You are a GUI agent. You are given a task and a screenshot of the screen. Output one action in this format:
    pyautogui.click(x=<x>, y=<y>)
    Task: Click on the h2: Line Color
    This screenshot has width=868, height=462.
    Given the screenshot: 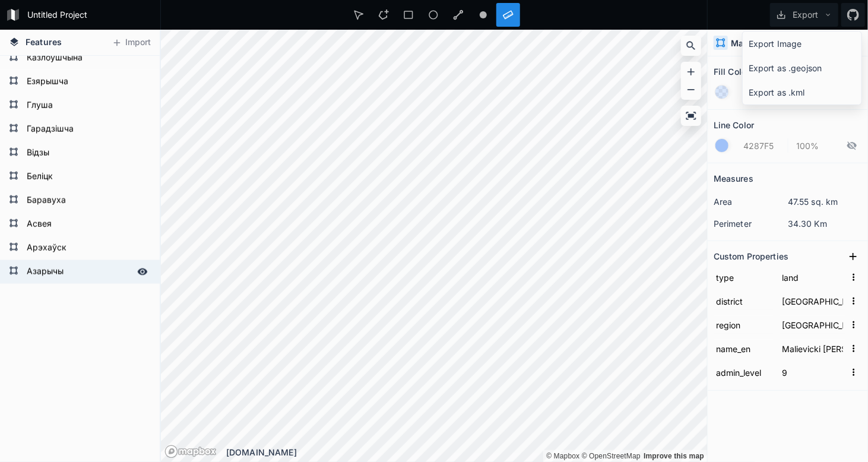 What is the action you would take?
    pyautogui.click(x=734, y=124)
    